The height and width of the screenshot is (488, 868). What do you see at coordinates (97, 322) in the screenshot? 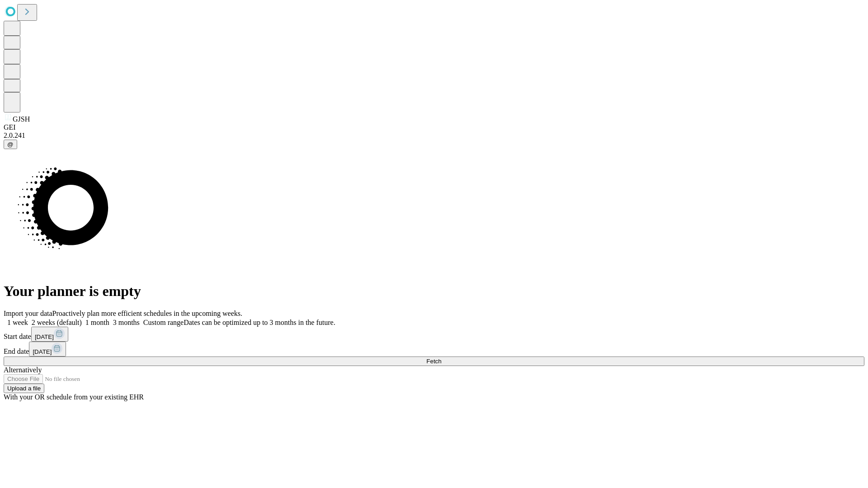
I see `span: 1 month` at bounding box center [97, 322].